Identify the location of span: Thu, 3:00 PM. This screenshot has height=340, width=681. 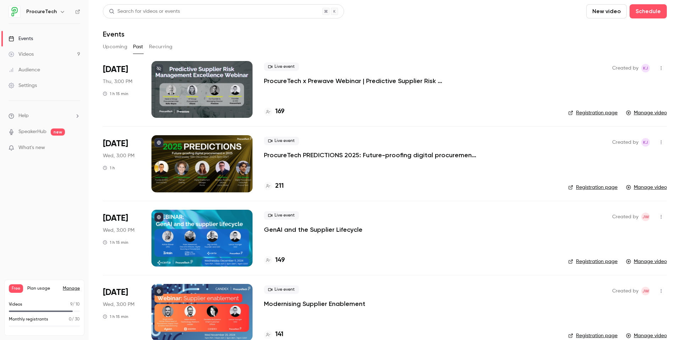
(117, 82).